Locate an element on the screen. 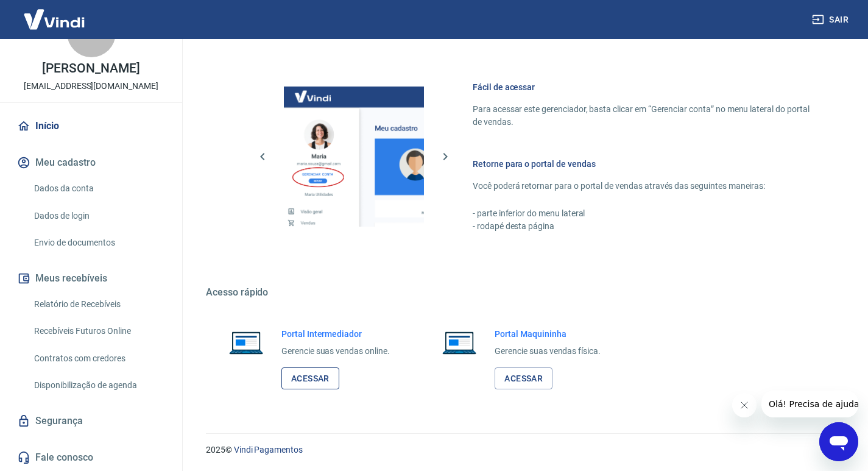 The width and height of the screenshot is (868, 471). p: Gerencie suas vendas física. is located at coordinates (547, 351).